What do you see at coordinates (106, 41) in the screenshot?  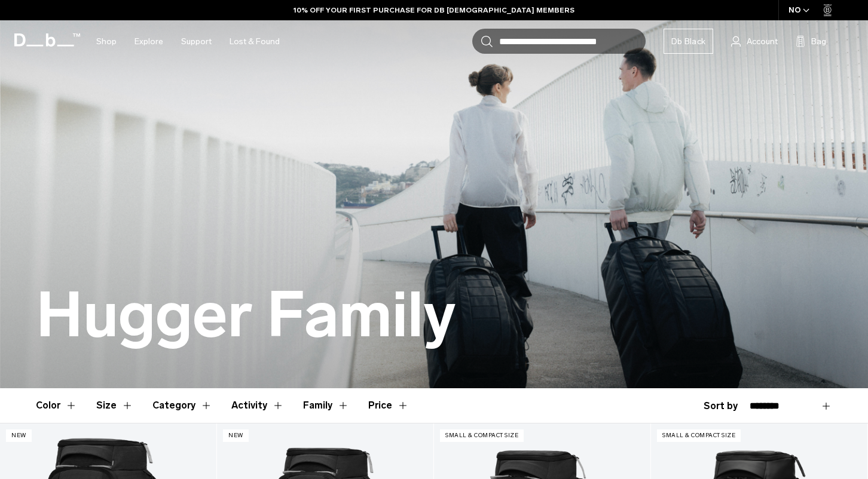 I see `a: Shop` at bounding box center [106, 41].